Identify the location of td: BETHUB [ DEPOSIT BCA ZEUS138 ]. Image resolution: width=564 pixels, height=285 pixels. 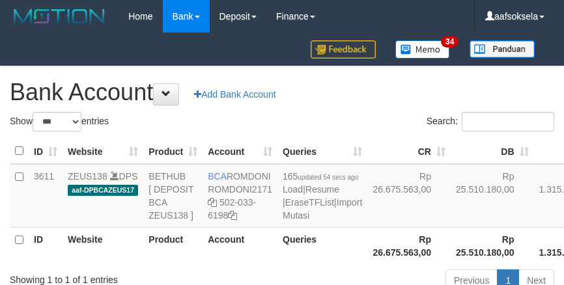
(172, 196).